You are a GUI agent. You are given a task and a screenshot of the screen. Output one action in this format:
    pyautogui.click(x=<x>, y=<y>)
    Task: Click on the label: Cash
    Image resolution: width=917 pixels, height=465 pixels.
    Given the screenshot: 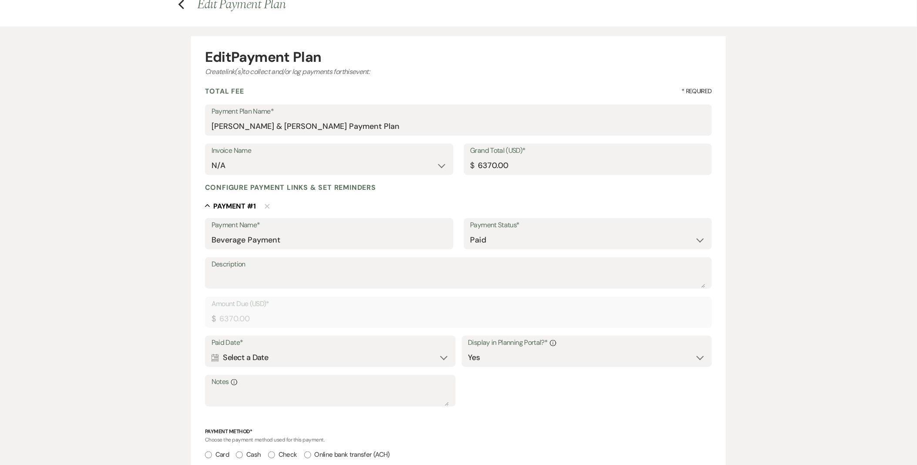 What is the action you would take?
    pyautogui.click(x=248, y=454)
    